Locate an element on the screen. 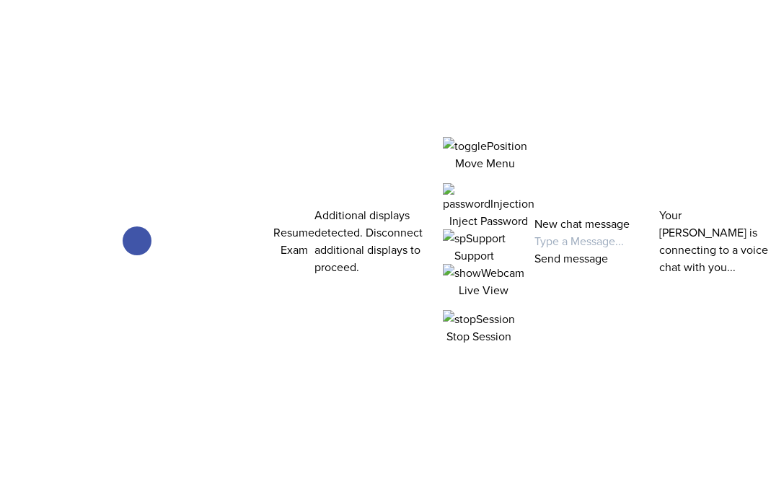 This screenshot has width=771, height=481. img: passwordInjection is located at coordinates (489, 198).